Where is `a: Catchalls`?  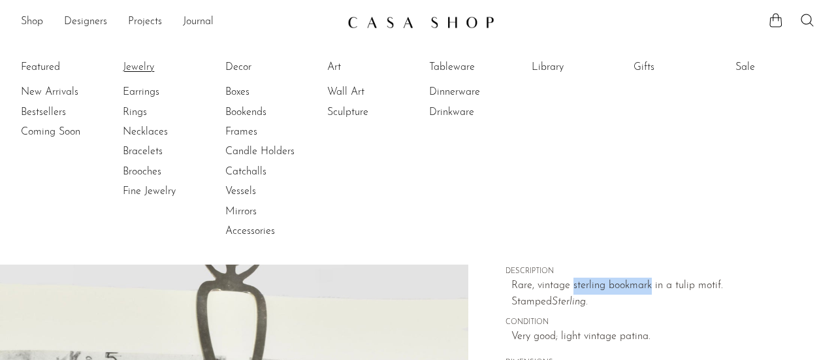
a: Catchalls is located at coordinates (274, 172).